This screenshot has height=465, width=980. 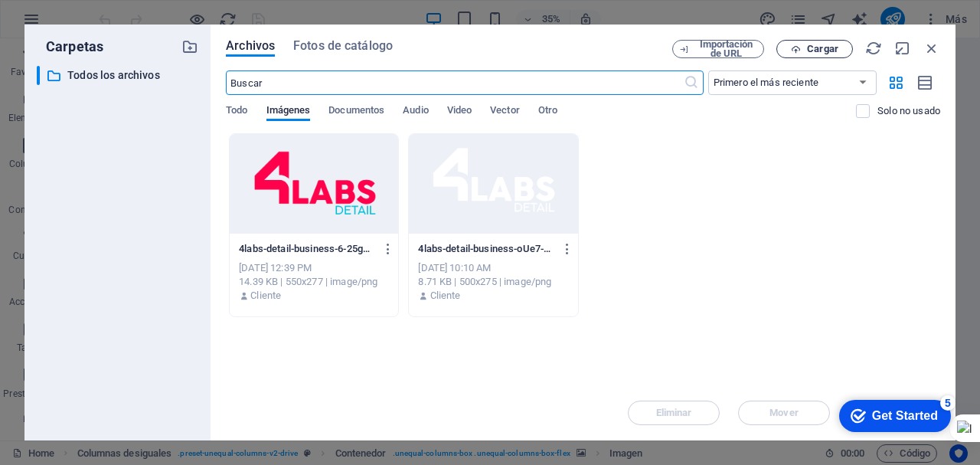 I want to click on span: Vector, so click(x=505, y=111).